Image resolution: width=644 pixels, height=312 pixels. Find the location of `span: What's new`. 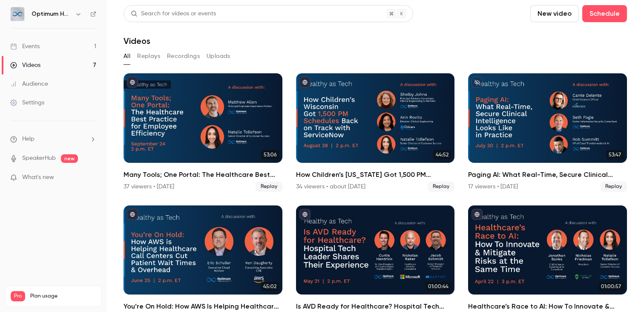

span: What's new is located at coordinates (38, 178).